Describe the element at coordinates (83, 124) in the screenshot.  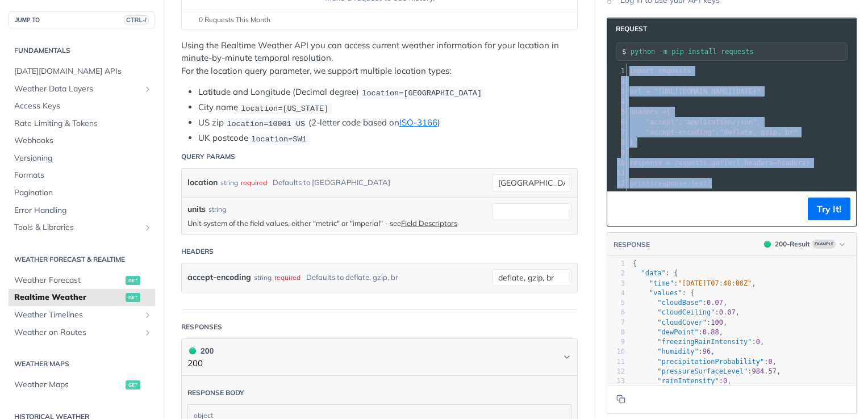
I see `span: Rate Limiting & Tokens` at that location.